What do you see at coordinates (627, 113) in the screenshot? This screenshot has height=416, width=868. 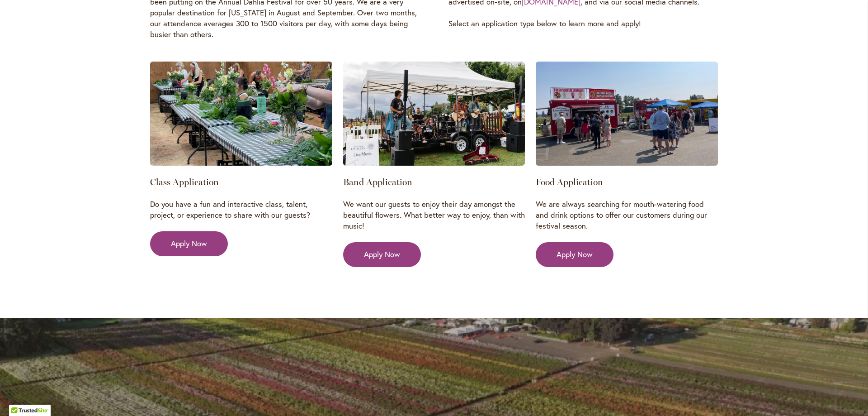 I see `img: The Chop Spot food vendor has a red, black and white trailer with a hen as their logo` at bounding box center [627, 113].